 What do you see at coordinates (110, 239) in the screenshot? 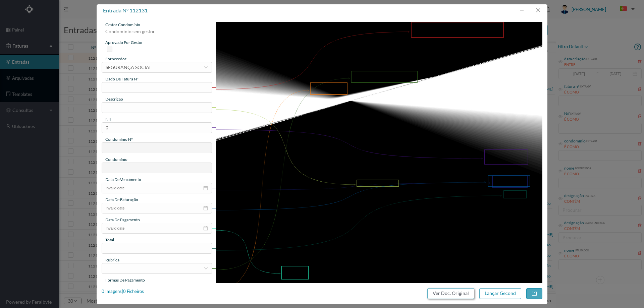
I see `span: total` at bounding box center [110, 239].